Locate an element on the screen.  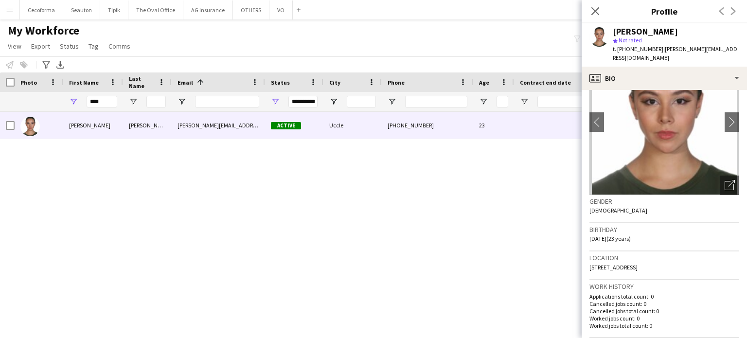
button: OTHERS is located at coordinates (251, 10).